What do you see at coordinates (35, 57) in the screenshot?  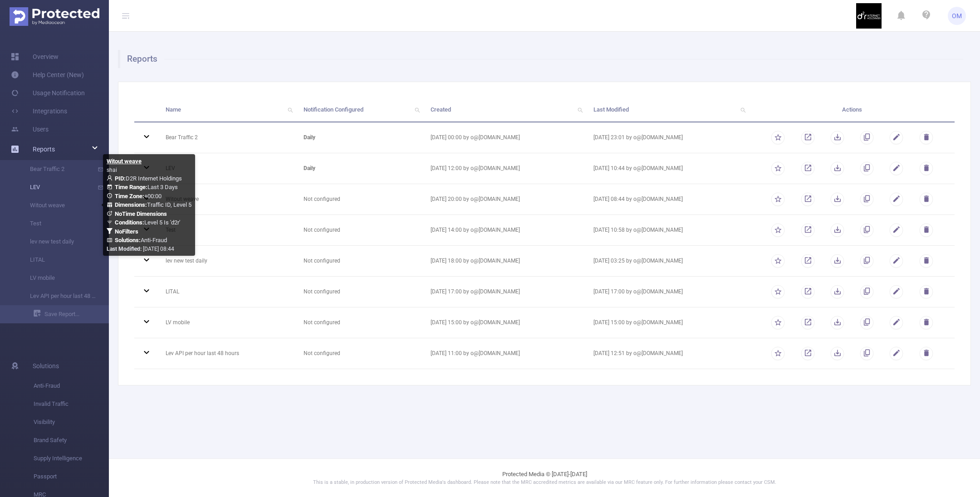 I see `a: Overview` at bounding box center [35, 57].